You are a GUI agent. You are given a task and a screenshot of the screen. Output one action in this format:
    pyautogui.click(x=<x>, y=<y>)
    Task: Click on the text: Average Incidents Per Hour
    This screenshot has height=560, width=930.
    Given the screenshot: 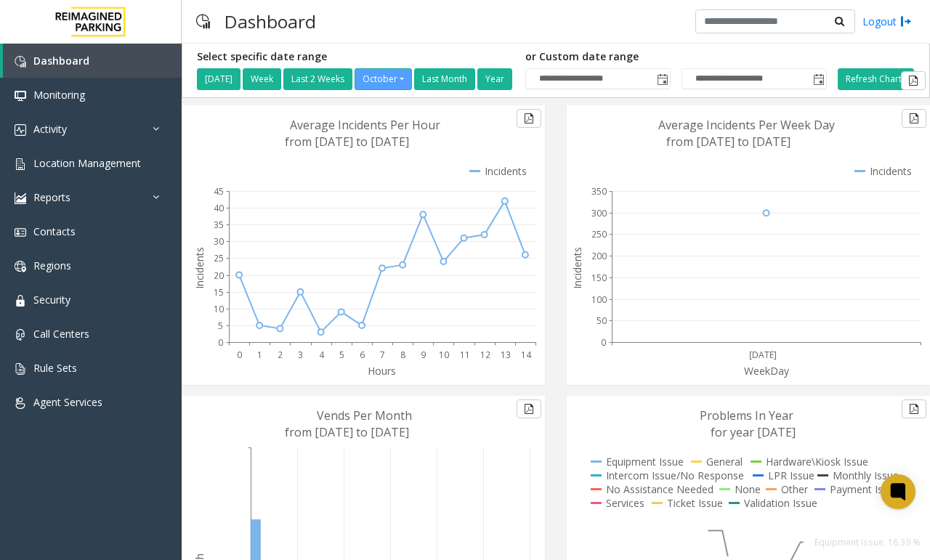 What is the action you would take?
    pyautogui.click(x=365, y=125)
    